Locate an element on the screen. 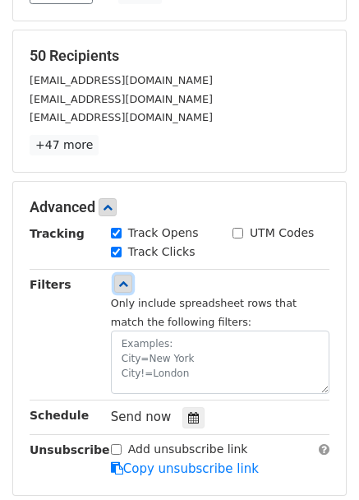  strong: Unsubscribe is located at coordinates (70, 450).